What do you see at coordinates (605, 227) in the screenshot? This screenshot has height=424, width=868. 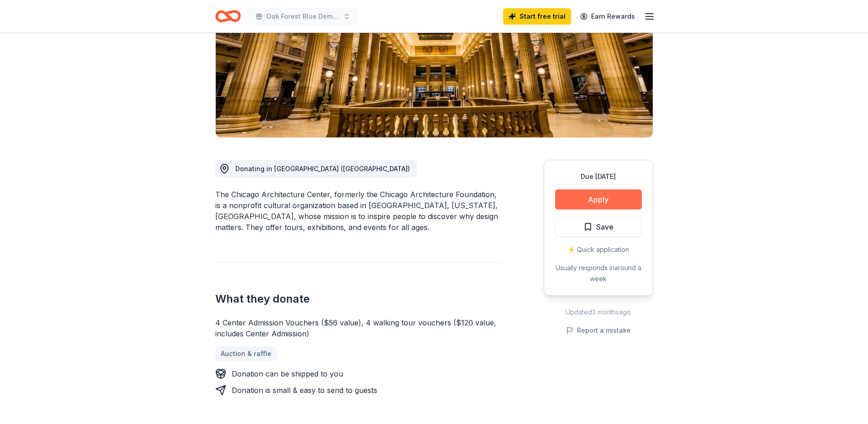 I see `span: Save` at bounding box center [605, 227].